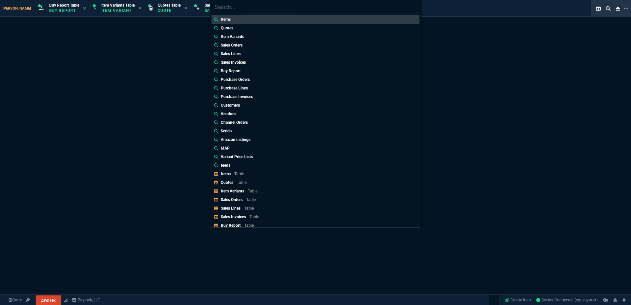 The image size is (631, 305). Describe the element at coordinates (86, 300) in the screenshot. I see `a: msbcCompanyName` at that location.